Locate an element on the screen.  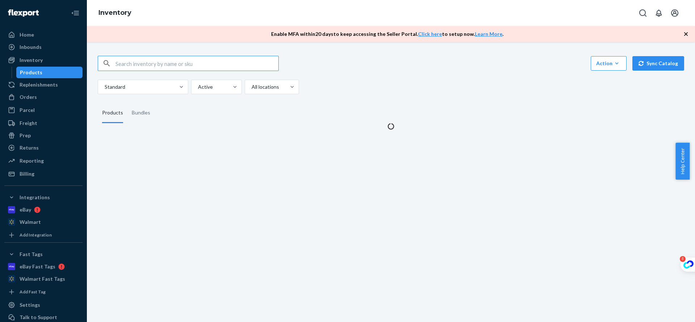
a: Parcel is located at coordinates (43, 110).